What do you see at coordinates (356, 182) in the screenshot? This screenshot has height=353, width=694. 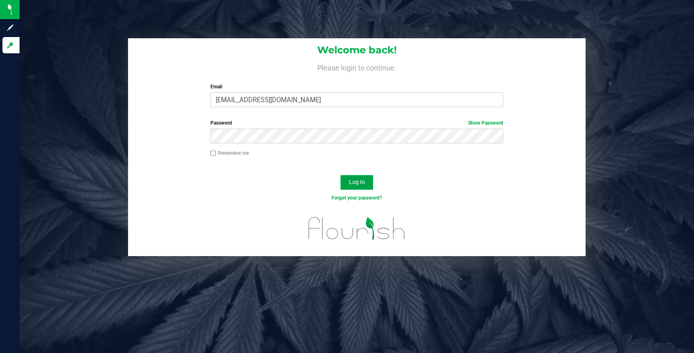 I see `span: Log In` at bounding box center [356, 182].